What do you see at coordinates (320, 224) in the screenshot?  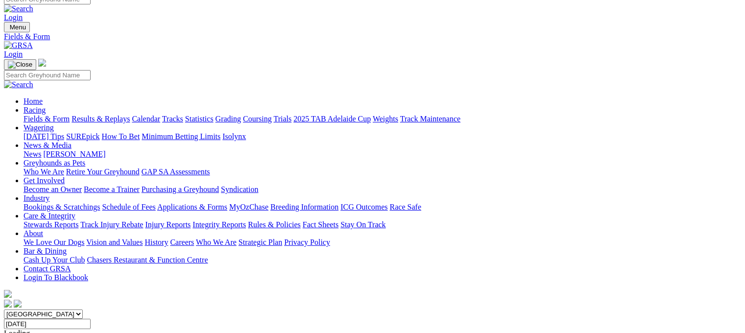 I see `a: Fact Sheets` at bounding box center [320, 224].